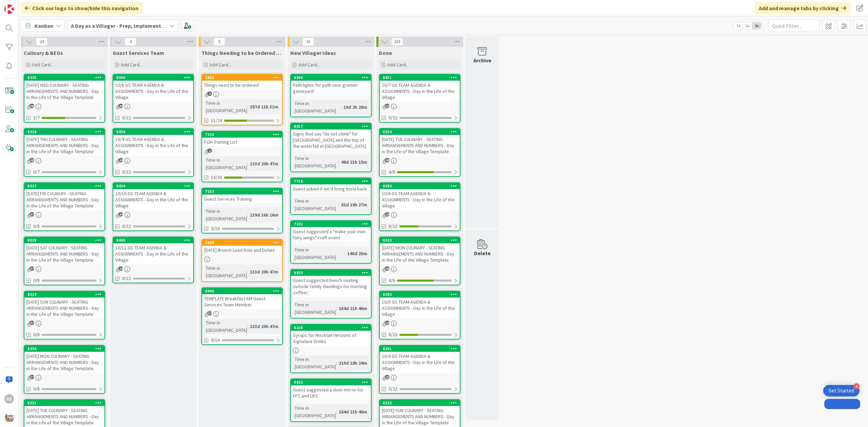 This screenshot has height=427, width=868. I want to click on div: 7103FOH Training List, so click(242, 138).